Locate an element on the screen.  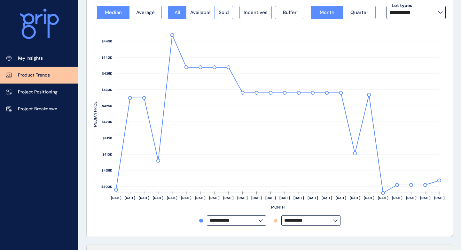
p: Product Trends is located at coordinates (34, 75).